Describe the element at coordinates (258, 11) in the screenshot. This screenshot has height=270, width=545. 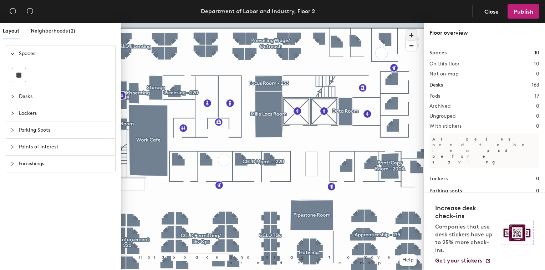
I see `div: Department of Labor and Industry, Floor 2` at that location.